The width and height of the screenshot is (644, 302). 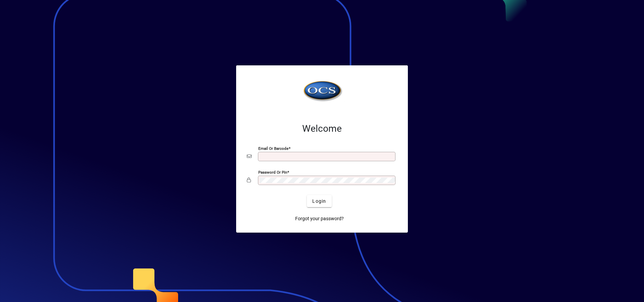 I want to click on span: Login, so click(x=319, y=201).